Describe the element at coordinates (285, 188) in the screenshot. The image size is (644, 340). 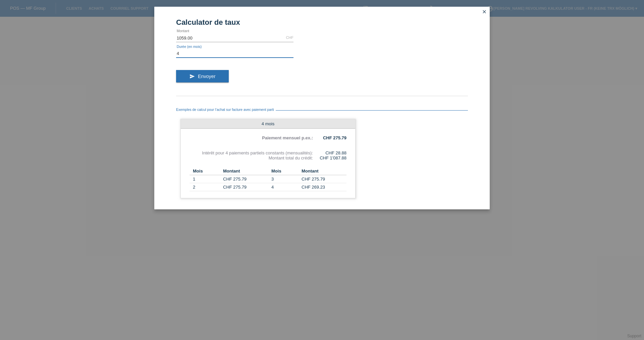
I see `td: 4` at that location.